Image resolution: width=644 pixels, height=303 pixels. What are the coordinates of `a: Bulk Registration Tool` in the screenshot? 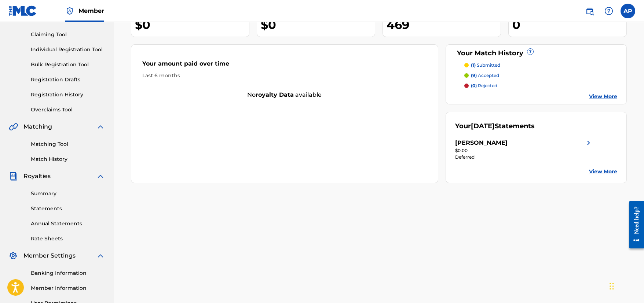 It's located at (68, 65).